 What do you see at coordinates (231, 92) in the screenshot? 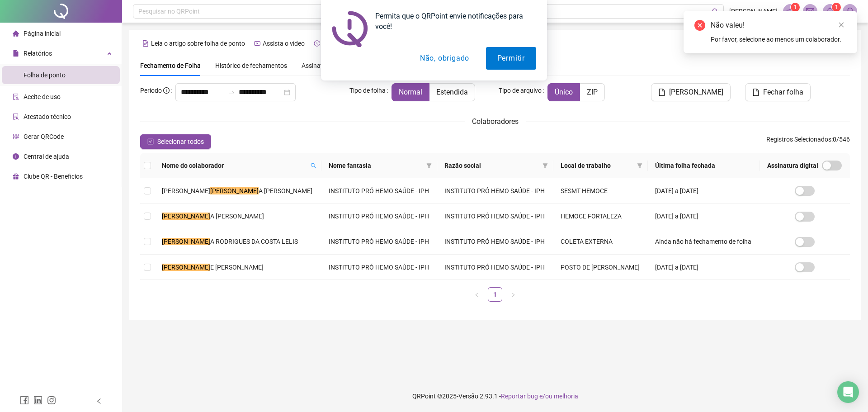
I see `span: to` at bounding box center [231, 92].